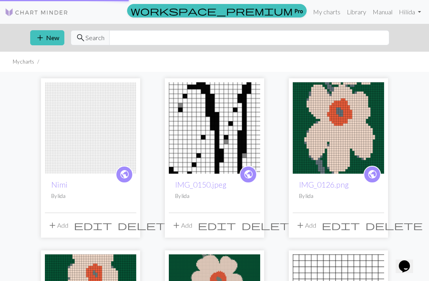 The height and width of the screenshot is (281, 429). Describe the element at coordinates (23, 62) in the screenshot. I see `li: My charts` at that location.